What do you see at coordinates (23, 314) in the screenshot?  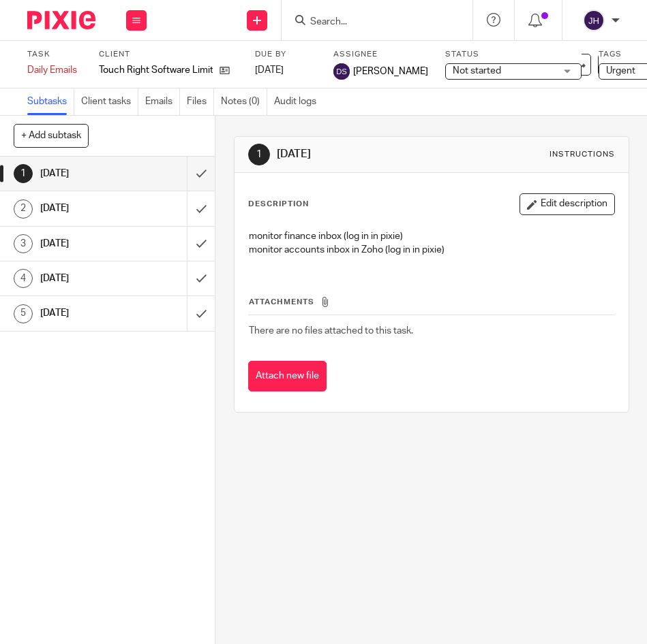 I see `div: 5` at bounding box center [23, 314].